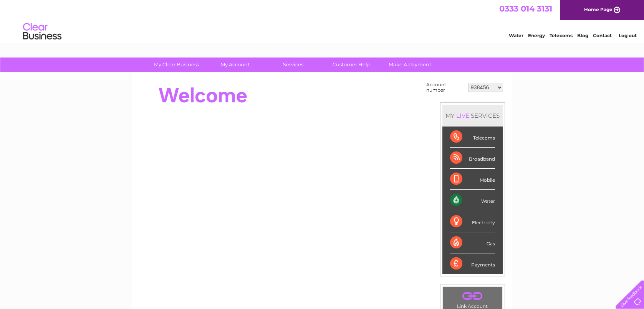  I want to click on div: MY SERVICES, so click(472, 115).